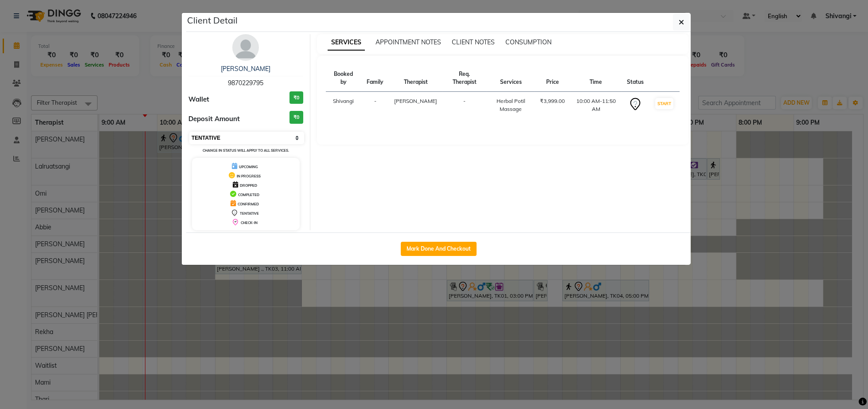 This screenshot has height=409, width=868. I want to click on span: Wallet, so click(199, 99).